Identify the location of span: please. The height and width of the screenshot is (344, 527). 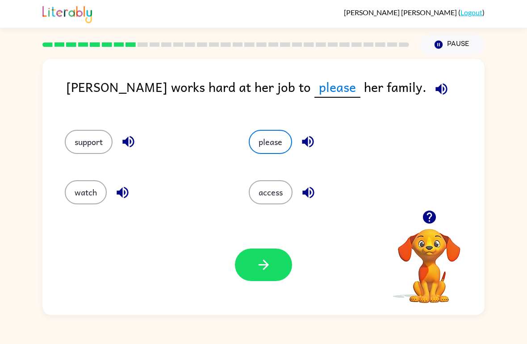
(337, 87).